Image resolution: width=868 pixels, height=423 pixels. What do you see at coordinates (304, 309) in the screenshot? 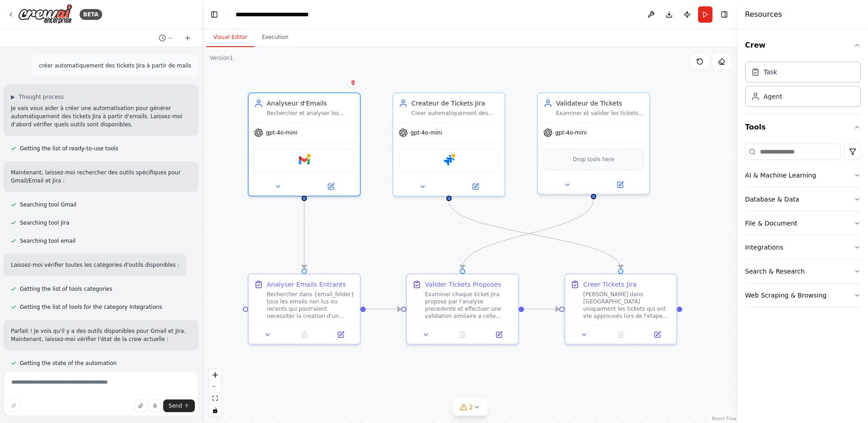
I see `div: Analyser Emails EntrantsRechercher dans {email_folder} tous les emails non lus ou recents qui pou...` at bounding box center [304, 309].